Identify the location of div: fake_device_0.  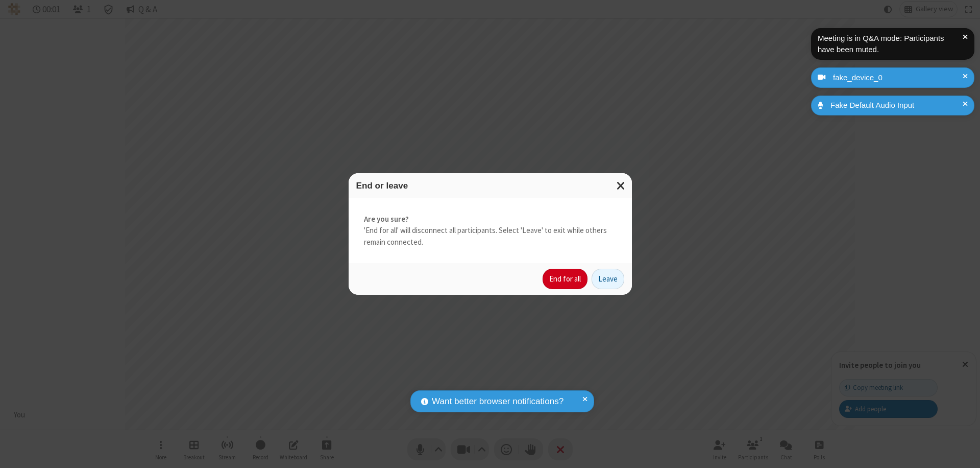
(898, 78).